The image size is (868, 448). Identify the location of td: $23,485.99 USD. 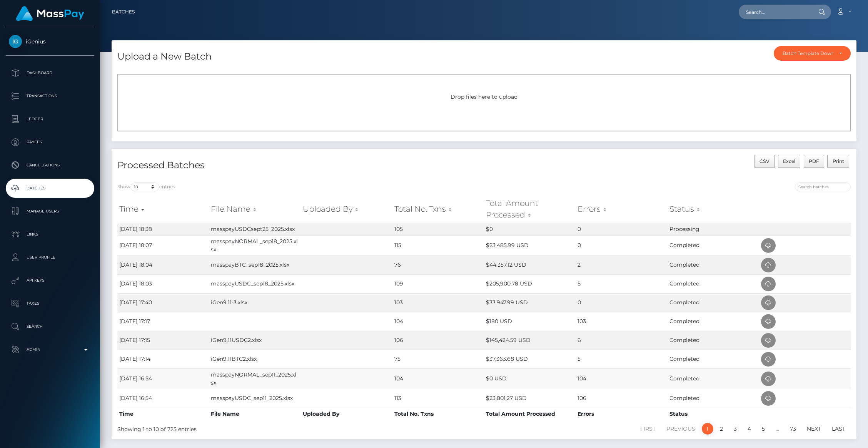
(530, 245).